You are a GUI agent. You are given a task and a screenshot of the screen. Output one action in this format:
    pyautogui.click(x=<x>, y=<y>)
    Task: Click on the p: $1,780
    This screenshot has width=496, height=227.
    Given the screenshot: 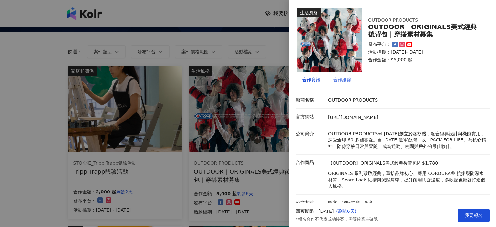 What is the action you would take?
    pyautogui.click(x=430, y=163)
    